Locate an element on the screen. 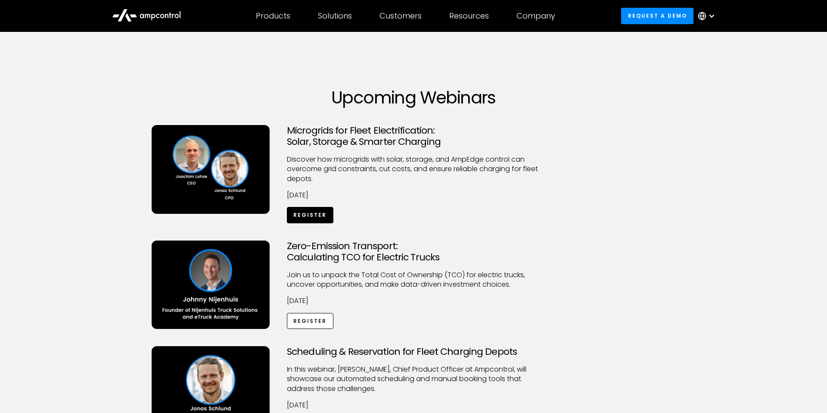 Image resolution: width=827 pixels, height=413 pixels. div: Solutions is located at coordinates (335, 16).